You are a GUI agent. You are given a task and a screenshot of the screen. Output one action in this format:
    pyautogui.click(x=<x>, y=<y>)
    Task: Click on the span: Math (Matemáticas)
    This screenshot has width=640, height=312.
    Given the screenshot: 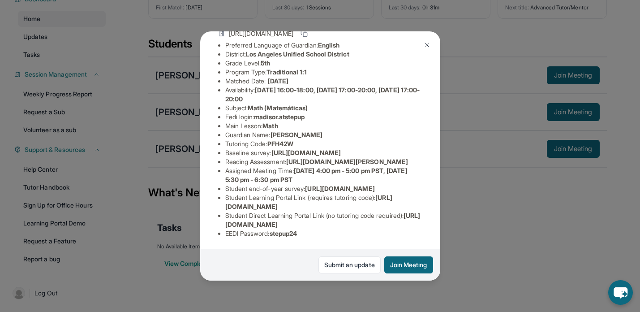 What is the action you would take?
    pyautogui.click(x=278, y=108)
    